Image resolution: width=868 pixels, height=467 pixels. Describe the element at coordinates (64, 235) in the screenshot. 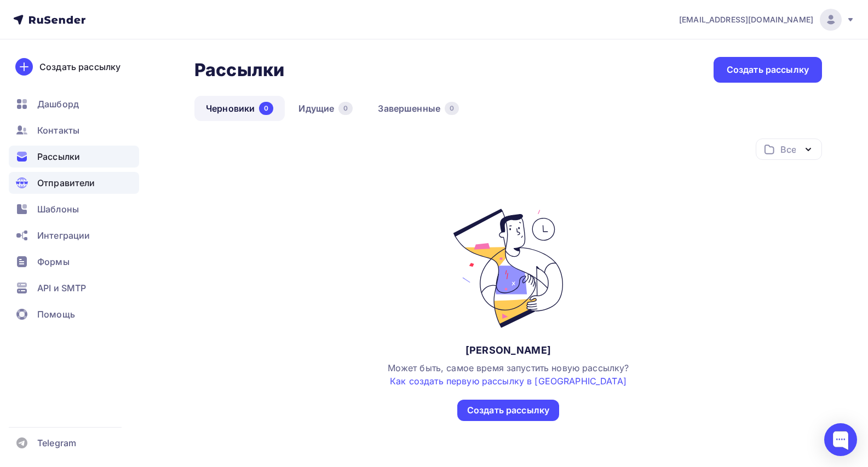

I see `span: Интеграции` at that location.